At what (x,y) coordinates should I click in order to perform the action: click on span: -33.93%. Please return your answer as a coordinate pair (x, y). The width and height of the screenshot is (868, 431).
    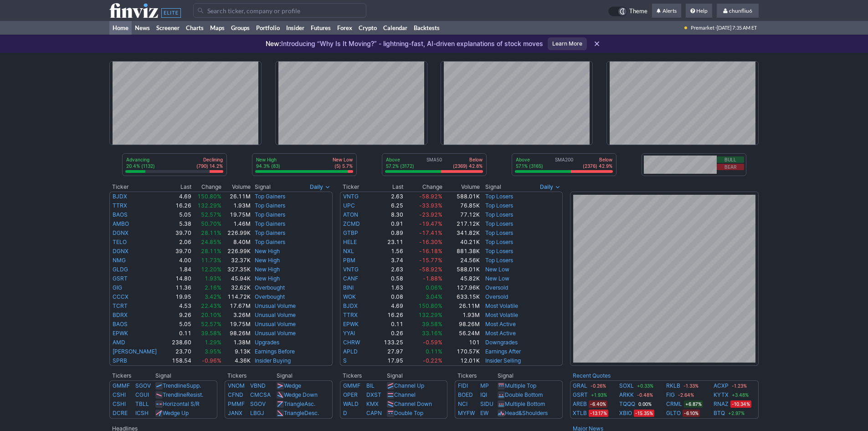
    Looking at the image, I should click on (431, 206).